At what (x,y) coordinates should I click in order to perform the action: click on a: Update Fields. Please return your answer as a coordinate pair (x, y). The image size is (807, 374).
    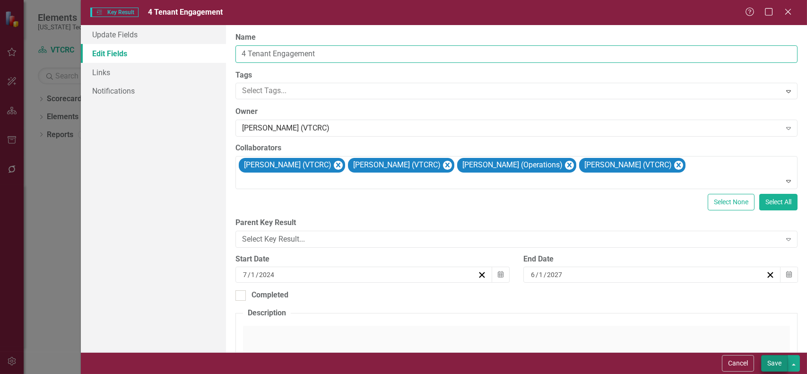
    Looking at the image, I should click on (153, 35).